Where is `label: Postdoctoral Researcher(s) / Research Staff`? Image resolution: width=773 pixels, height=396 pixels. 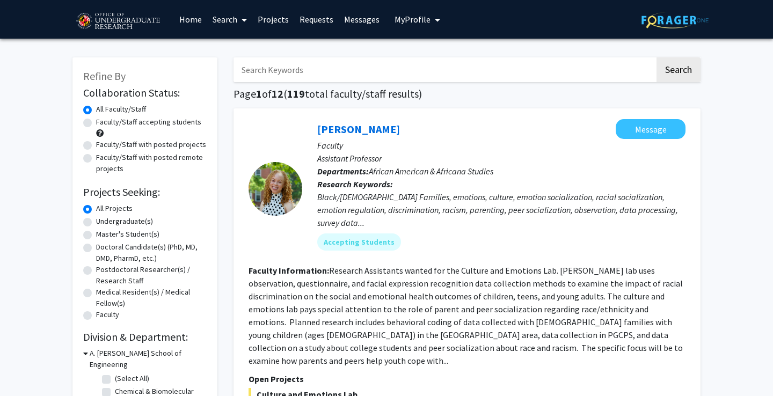 label: Postdoctoral Researcher(s) / Research Staff is located at coordinates (151, 275).